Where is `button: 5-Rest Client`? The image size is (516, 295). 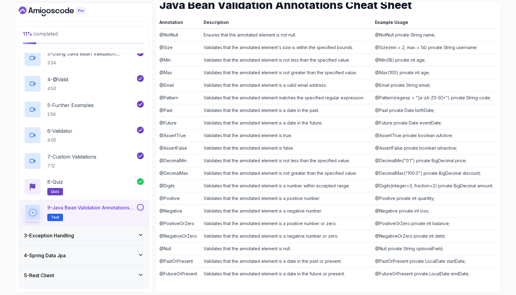
button: 5-Rest Client is located at coordinates (84, 276).